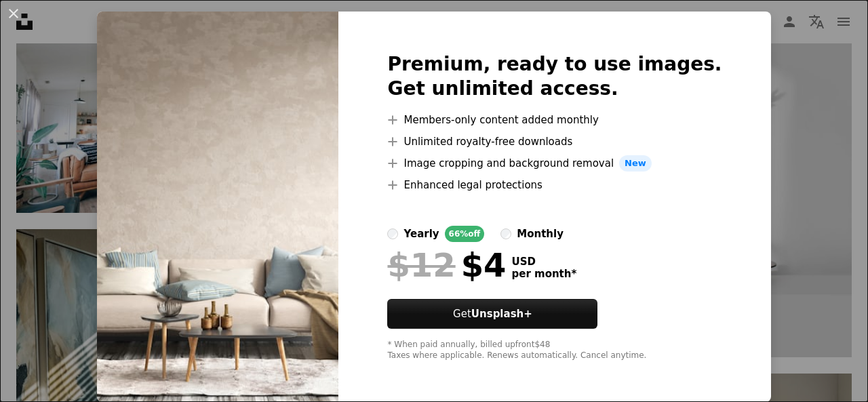  I want to click on li: Image cropping and background removal, so click(554, 163).